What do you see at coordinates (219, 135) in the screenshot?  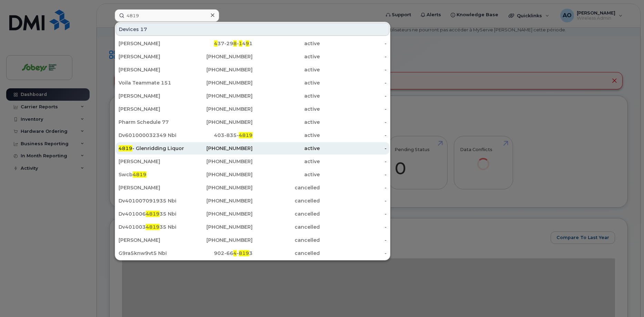 I see `div: 403-835-` at bounding box center [219, 135].